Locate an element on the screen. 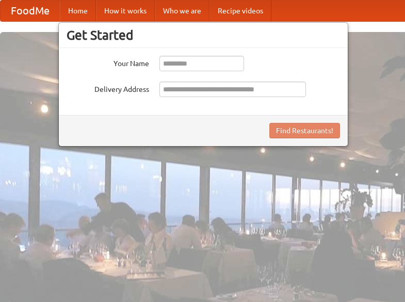 The width and height of the screenshot is (405, 302). a: FoodMe is located at coordinates (30, 11).